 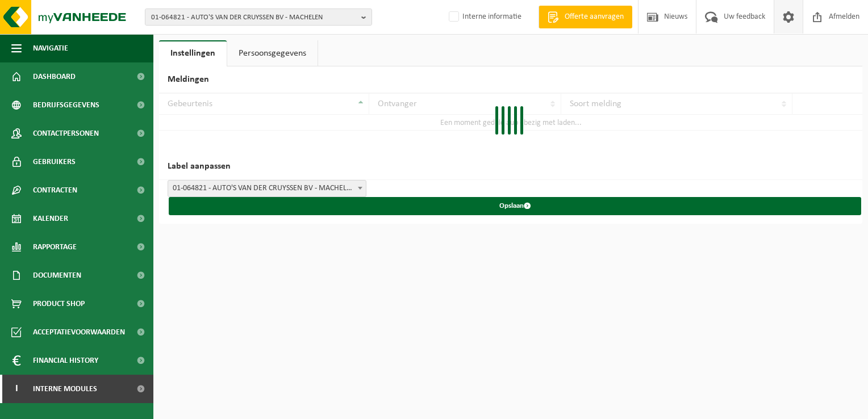 I want to click on h2: Meldingen, so click(x=510, y=79).